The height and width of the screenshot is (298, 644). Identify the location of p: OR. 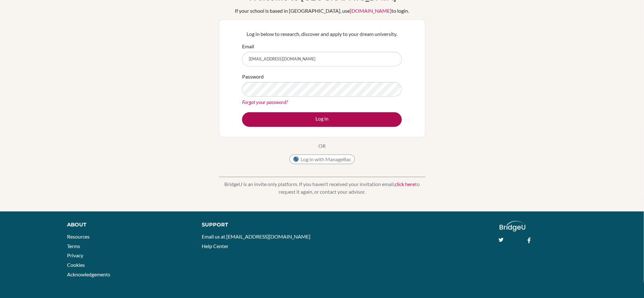
(322, 146).